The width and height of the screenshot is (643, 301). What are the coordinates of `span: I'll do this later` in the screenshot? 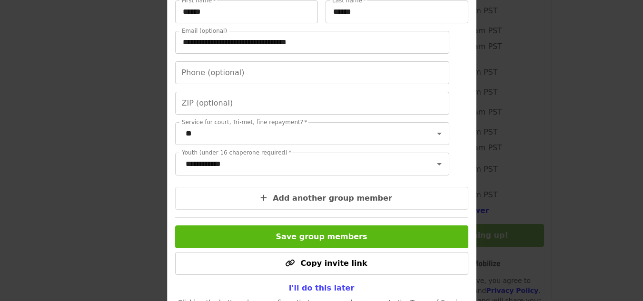 It's located at (322, 288).